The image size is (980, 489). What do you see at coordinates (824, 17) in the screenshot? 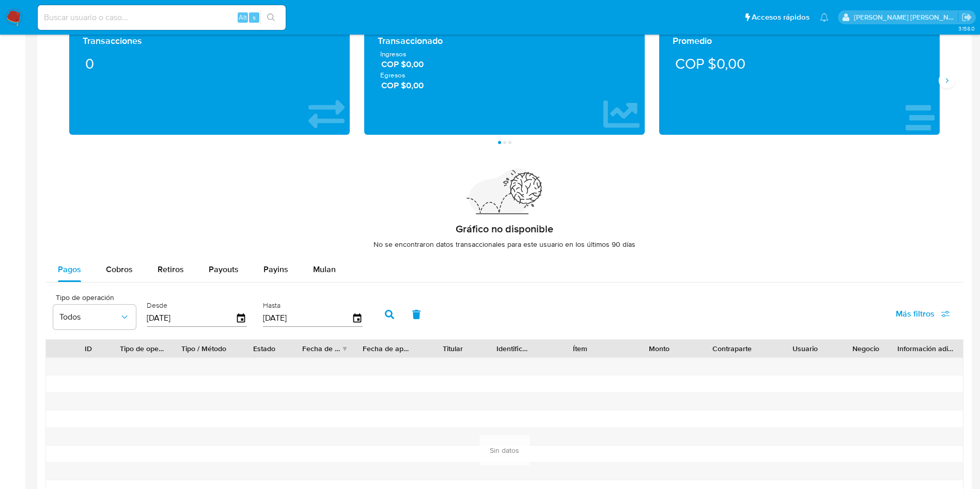
I see `a: Notificaciones` at bounding box center [824, 17].